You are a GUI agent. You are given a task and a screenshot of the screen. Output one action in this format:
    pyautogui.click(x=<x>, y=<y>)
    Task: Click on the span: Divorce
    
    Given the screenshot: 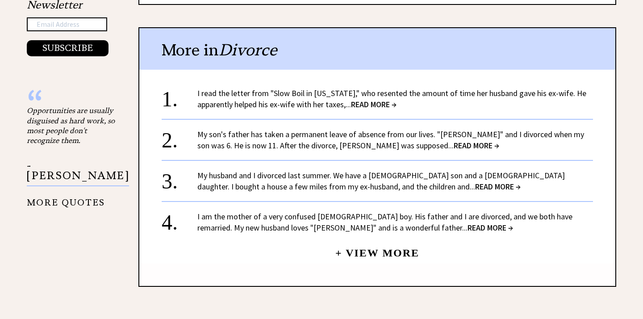 What is the action you would take?
    pyautogui.click(x=248, y=50)
    